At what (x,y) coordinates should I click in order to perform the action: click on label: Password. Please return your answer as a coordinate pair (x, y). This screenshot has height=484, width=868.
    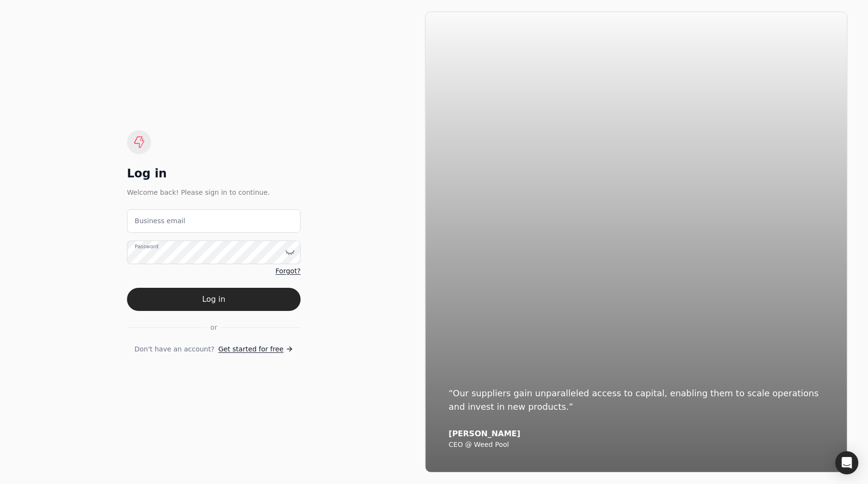
    Looking at the image, I should click on (146, 246).